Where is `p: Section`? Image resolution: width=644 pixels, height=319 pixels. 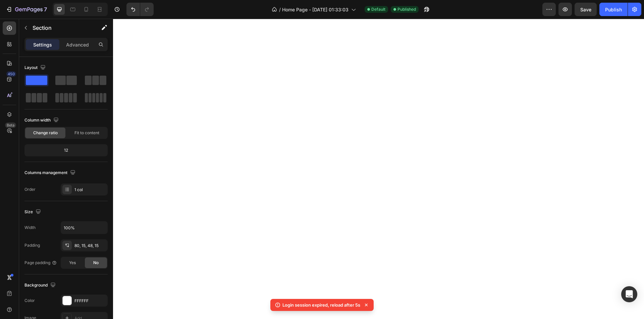 p: Section is located at coordinates (60, 28).